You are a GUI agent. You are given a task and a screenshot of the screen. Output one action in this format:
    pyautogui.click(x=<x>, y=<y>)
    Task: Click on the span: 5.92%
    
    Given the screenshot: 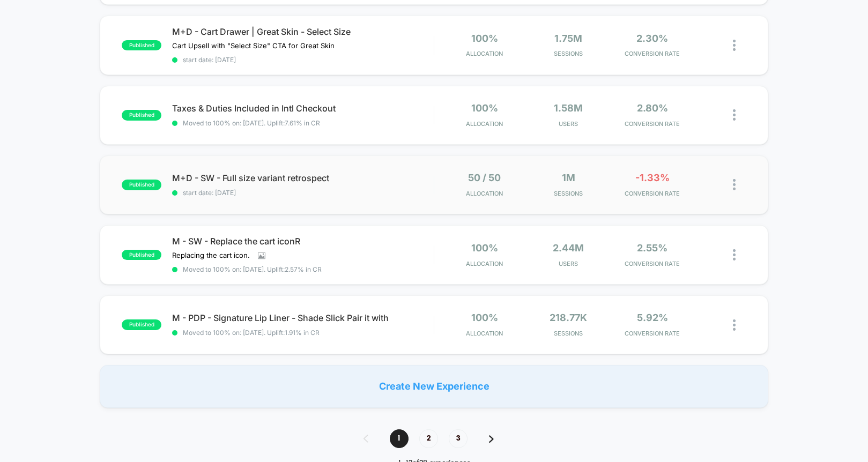 What is the action you would take?
    pyautogui.click(x=652, y=318)
    